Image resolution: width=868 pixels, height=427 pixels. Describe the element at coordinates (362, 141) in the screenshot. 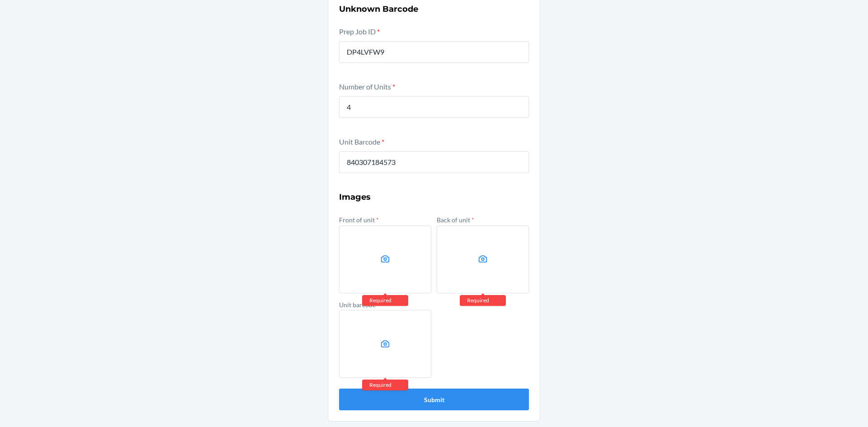

I see `label: Unit Barcode` at that location.